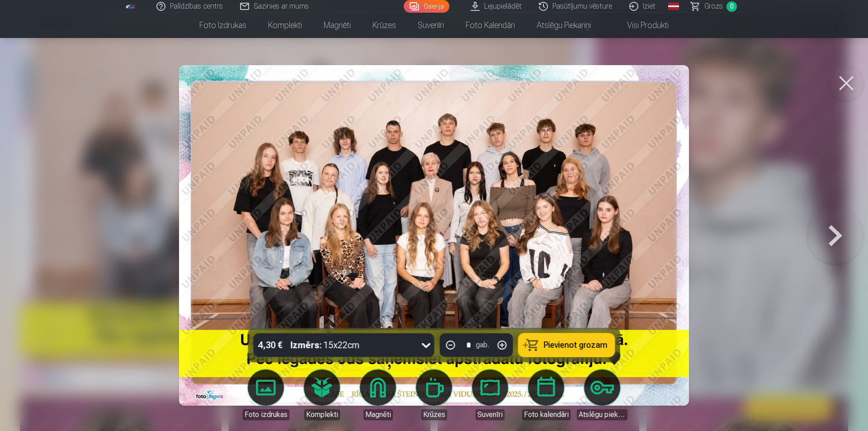 The width and height of the screenshot is (868, 431). What do you see at coordinates (713, 6) in the screenshot?
I see `span: Grozs` at bounding box center [713, 6].